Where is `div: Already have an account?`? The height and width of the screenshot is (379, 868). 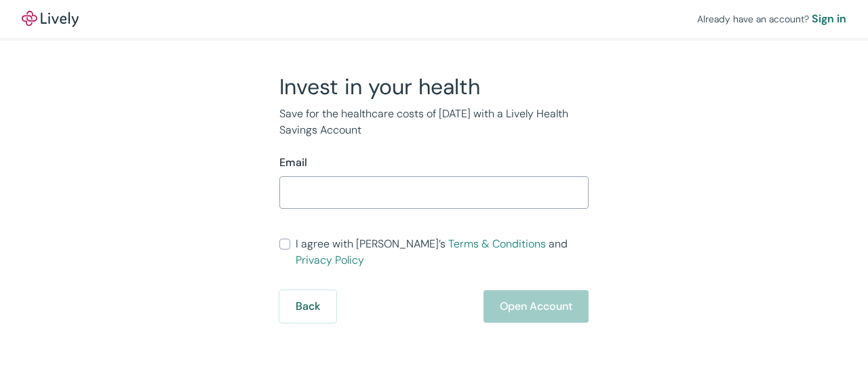 div: Already have an account? is located at coordinates (771, 19).